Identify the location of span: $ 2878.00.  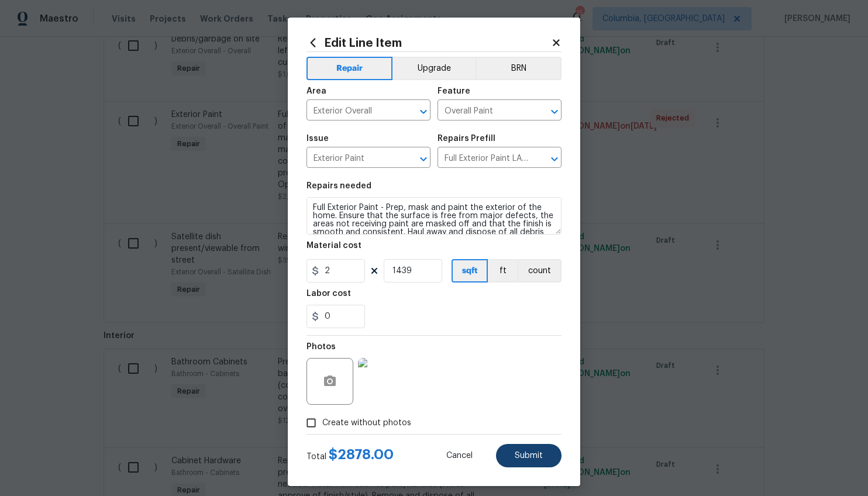
(361, 454).